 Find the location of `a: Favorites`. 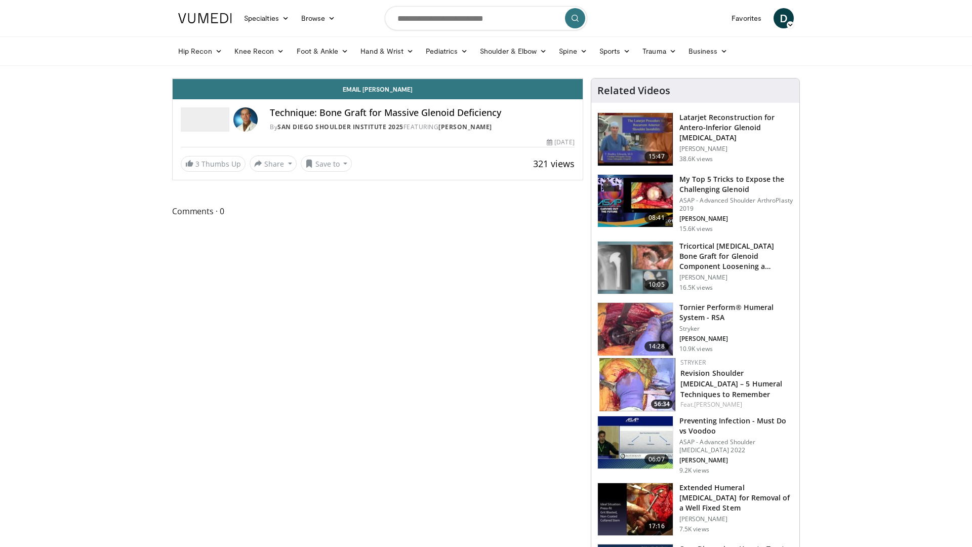

a: Favorites is located at coordinates (746, 18).